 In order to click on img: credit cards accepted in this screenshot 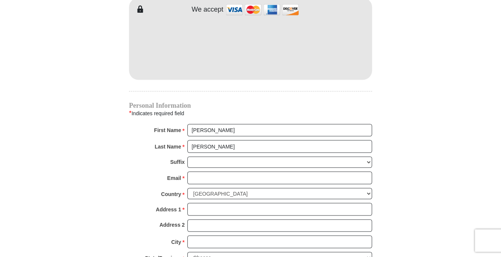, I will do `click(262, 9)`.